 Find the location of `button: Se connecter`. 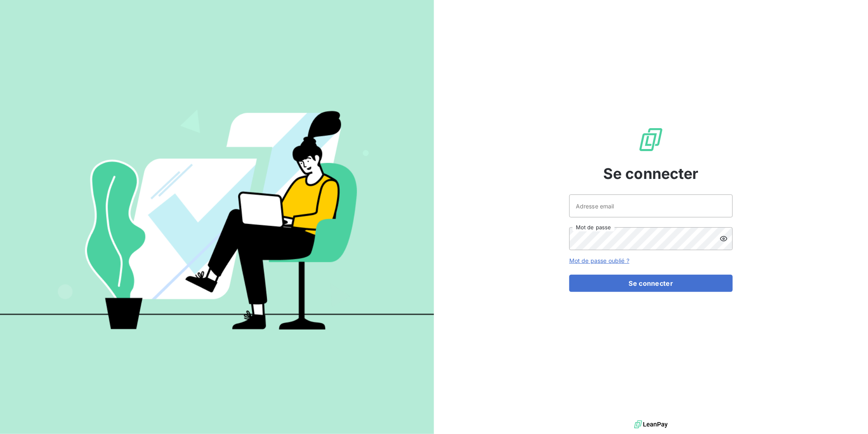

button: Se connecter is located at coordinates (652, 283).